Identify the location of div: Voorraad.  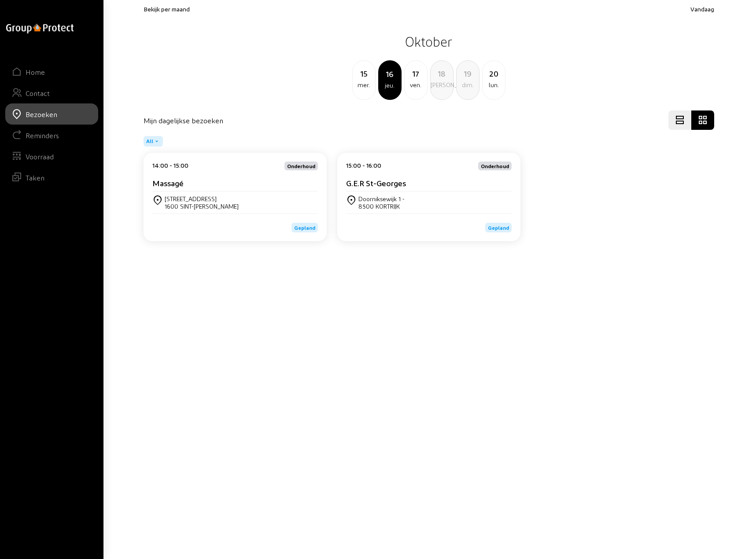
(40, 156).